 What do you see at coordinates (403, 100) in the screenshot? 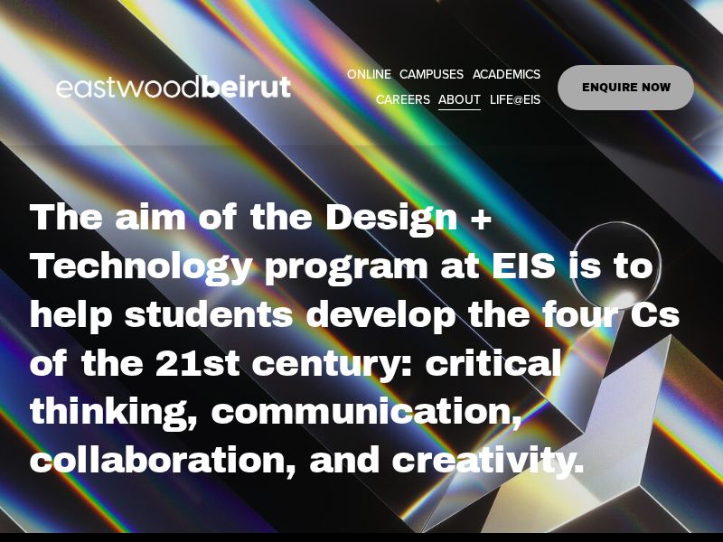
I see `a: CAREERS` at bounding box center [403, 100].